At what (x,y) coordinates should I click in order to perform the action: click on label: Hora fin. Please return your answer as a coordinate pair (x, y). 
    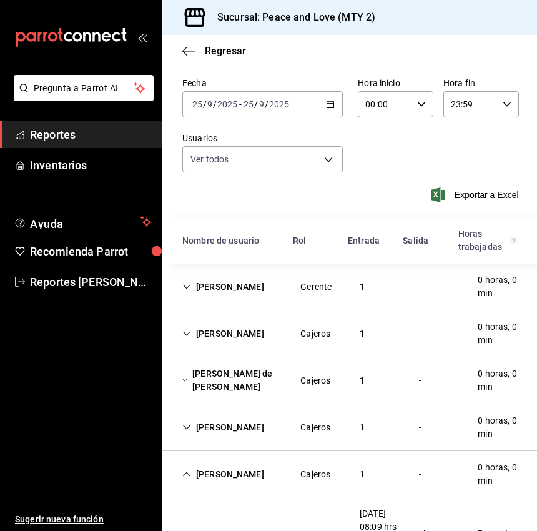
    Looking at the image, I should click on (481, 83).